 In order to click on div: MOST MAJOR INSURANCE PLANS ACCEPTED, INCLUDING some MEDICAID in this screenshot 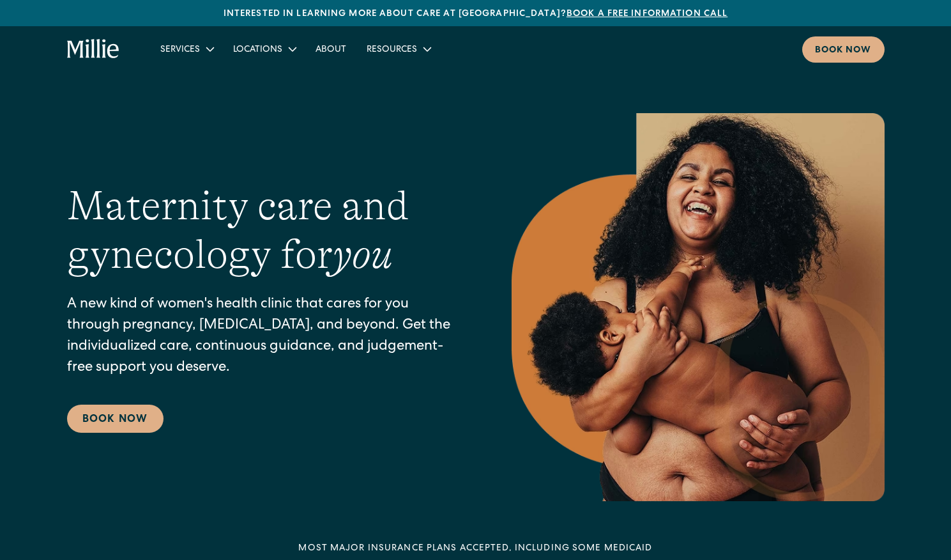, I will do `click(476, 548)`.